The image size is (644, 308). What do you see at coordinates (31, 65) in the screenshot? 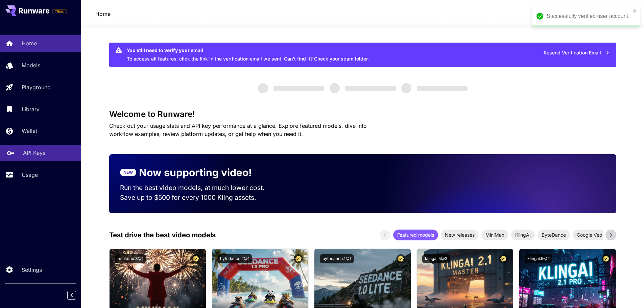
I see `p: Models` at bounding box center [31, 65].